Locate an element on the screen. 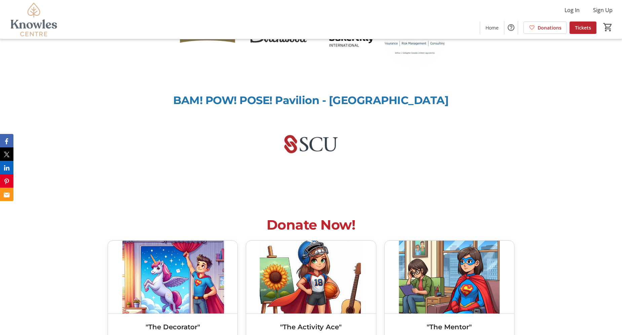 The width and height of the screenshot is (622, 335). h2: Donate Now! is located at coordinates (311, 225).